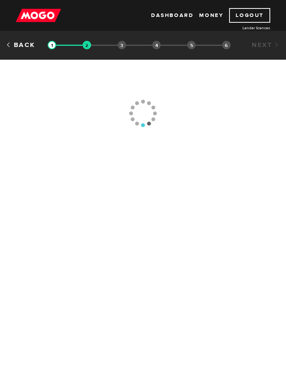 Image resolution: width=286 pixels, height=387 pixels. What do you see at coordinates (38, 15) in the screenshot?
I see `img: mogo_logo-11ee424be714fa7cbb0f0f49df9e16ec.png` at bounding box center [38, 15].